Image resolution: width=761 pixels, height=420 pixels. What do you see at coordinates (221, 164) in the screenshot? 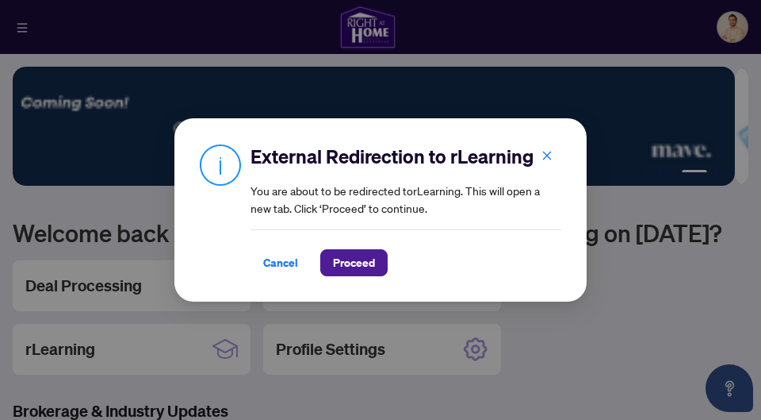
I see `img: Info Icon` at bounding box center [221, 164].